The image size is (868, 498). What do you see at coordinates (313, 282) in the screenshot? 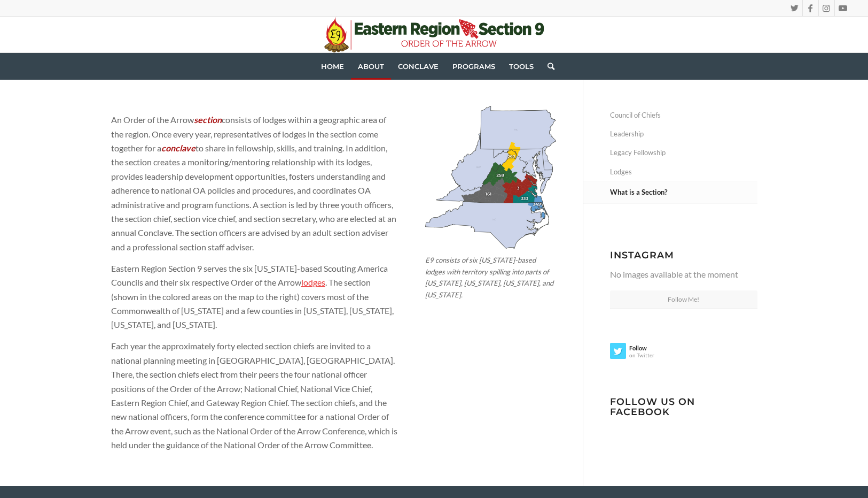
I see `a: lodges` at bounding box center [313, 282].